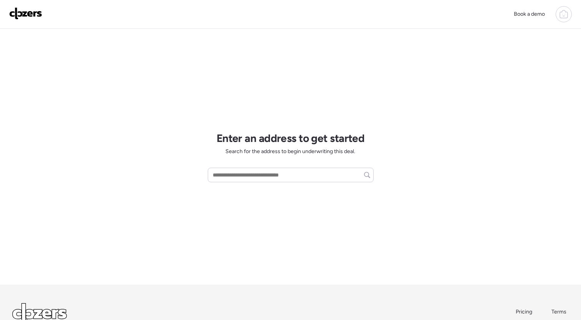  What do you see at coordinates (524, 312) in the screenshot?
I see `a: Pricing` at bounding box center [524, 312].